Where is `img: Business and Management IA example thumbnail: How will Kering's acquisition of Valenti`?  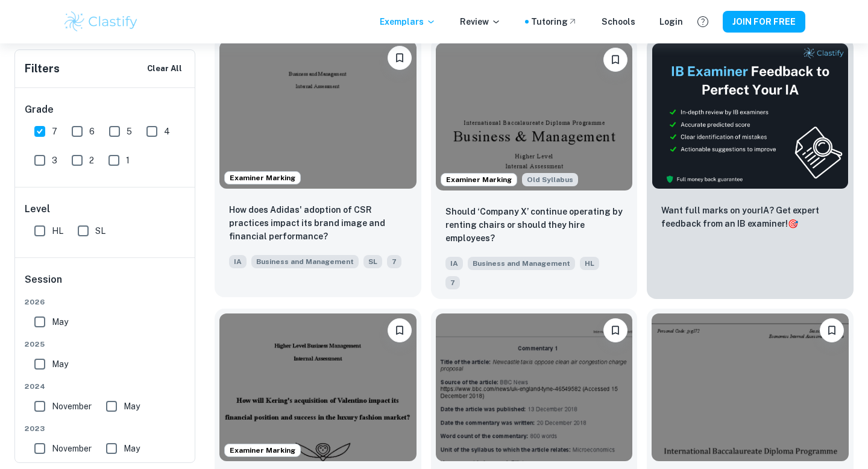 img: Business and Management IA example thumbnail: How will Kering's acquisition of Valenti is located at coordinates (318, 386).